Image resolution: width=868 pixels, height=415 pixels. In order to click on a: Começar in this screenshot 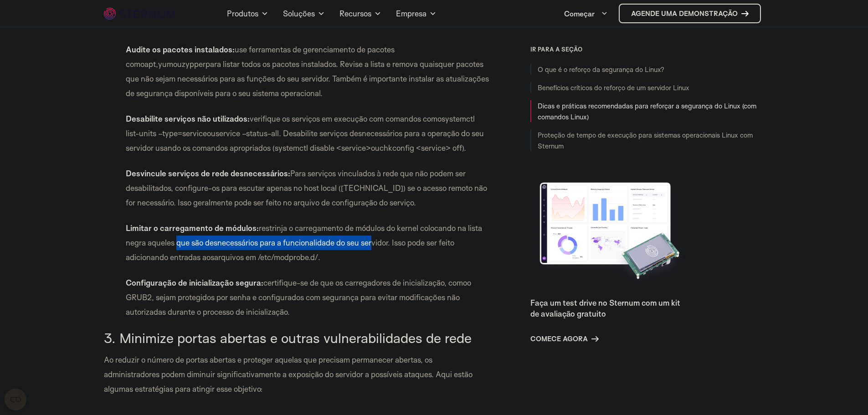, I will do `click(586, 14)`.